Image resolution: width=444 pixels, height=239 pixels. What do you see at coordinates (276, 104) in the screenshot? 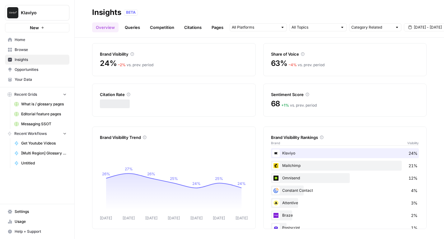
I see `span: 68` at bounding box center [276, 104].